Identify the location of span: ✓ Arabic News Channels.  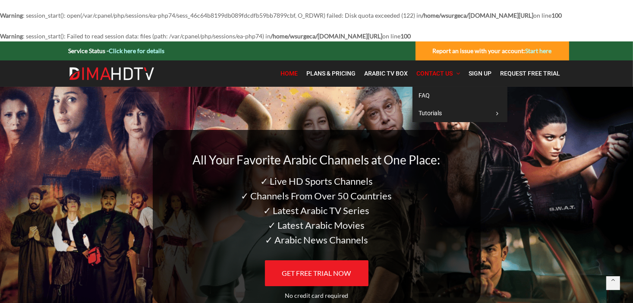
(316, 239).